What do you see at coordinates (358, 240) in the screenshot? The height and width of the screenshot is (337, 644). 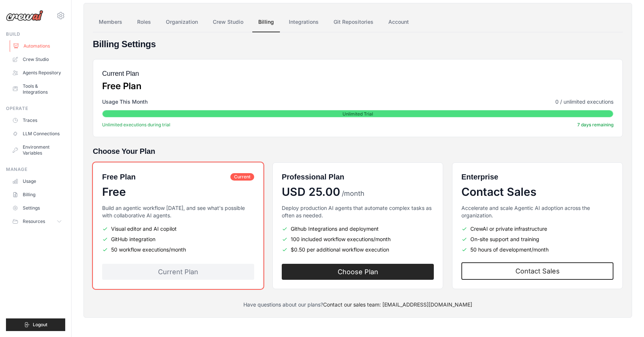 I see `li: 100 included workflow executions/month` at bounding box center [358, 240].